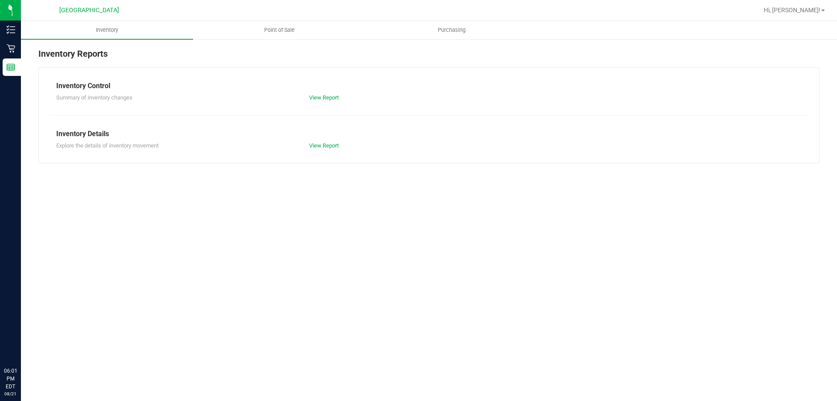 This screenshot has width=837, height=401. What do you see at coordinates (452, 30) in the screenshot?
I see `span: Purchasing` at bounding box center [452, 30].